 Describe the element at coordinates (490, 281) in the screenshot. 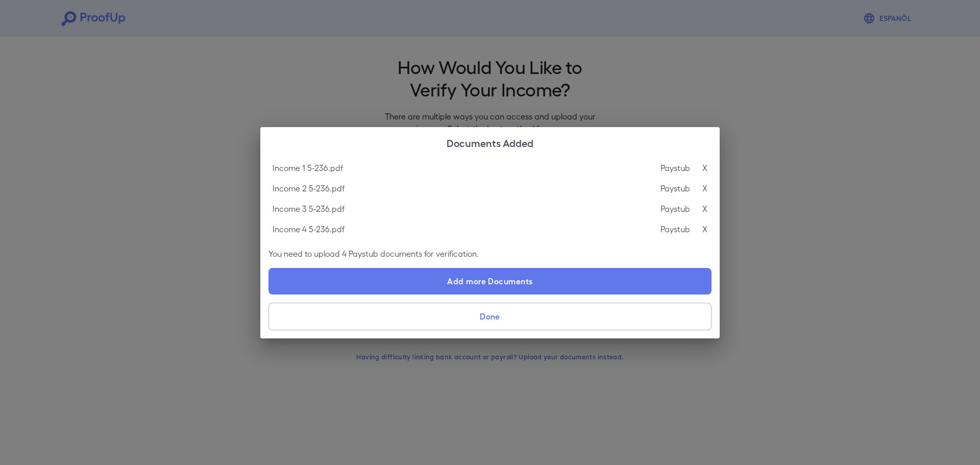

I see `label: Add more Documents` at that location.